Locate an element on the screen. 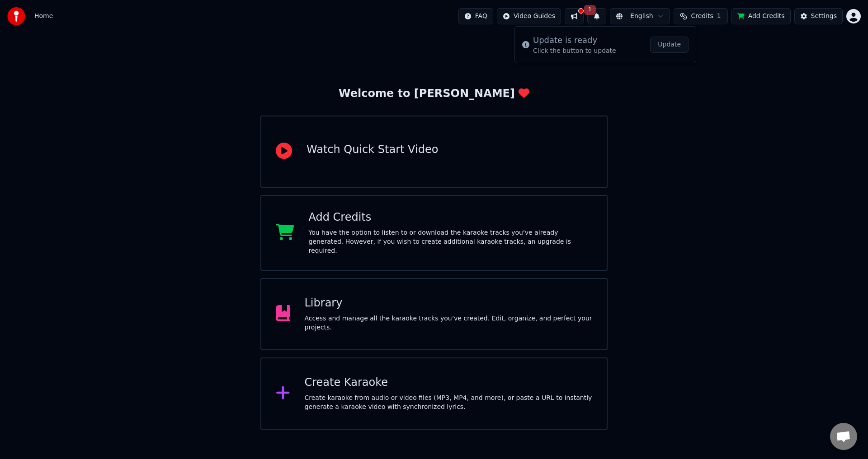  div: Click the button to update is located at coordinates (575, 51).